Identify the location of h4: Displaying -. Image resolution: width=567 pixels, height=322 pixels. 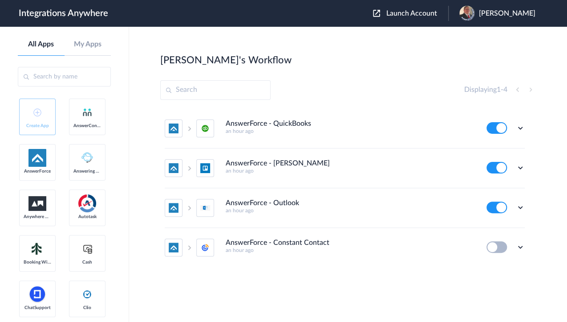
(486, 90).